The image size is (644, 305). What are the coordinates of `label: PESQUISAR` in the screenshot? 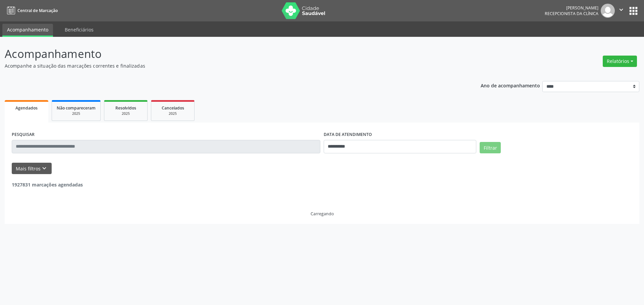 It's located at (23, 135).